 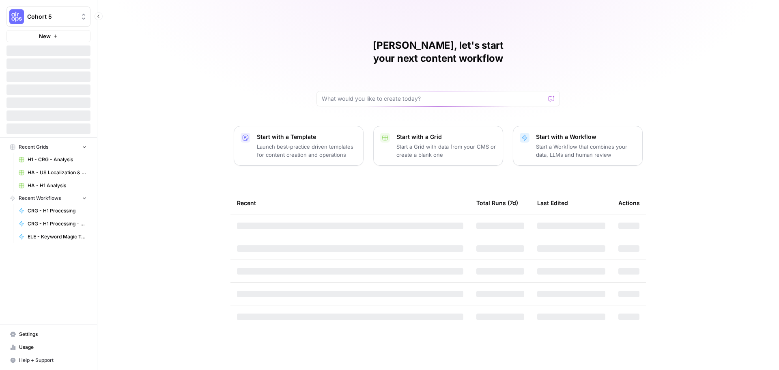 I want to click on div: Last Edited, so click(x=553, y=203).